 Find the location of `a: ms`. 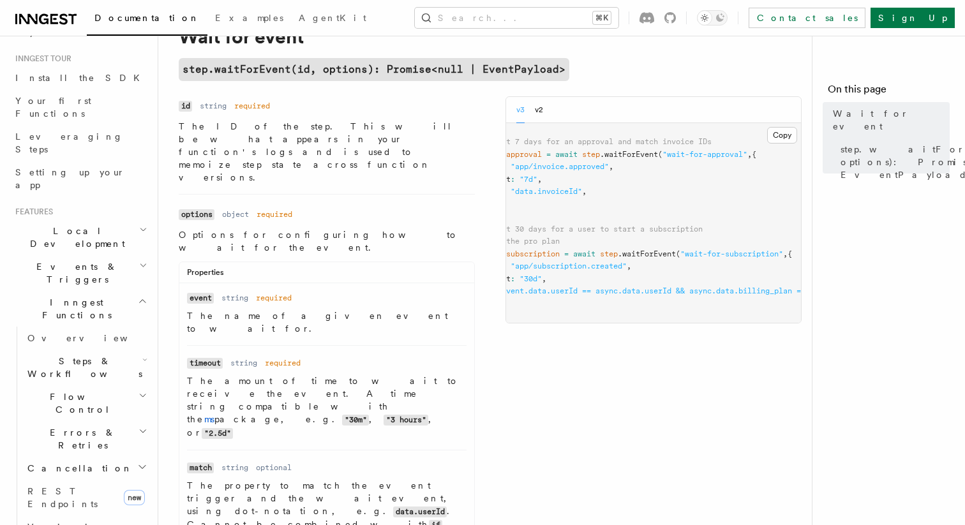

a: ms is located at coordinates (209, 419).